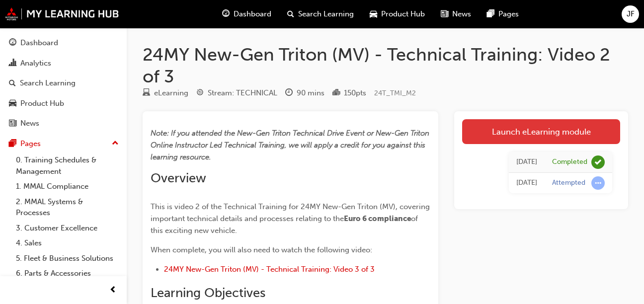  What do you see at coordinates (67, 243) in the screenshot?
I see `a: 4. Sales` at bounding box center [67, 243].